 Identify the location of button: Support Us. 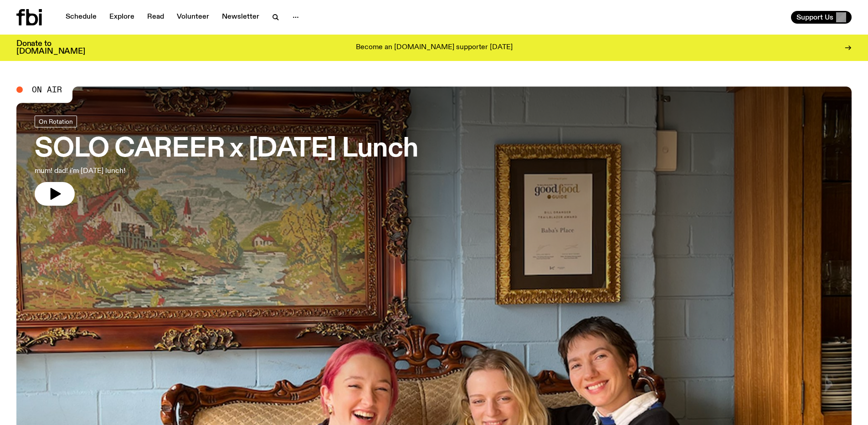
(821, 17).